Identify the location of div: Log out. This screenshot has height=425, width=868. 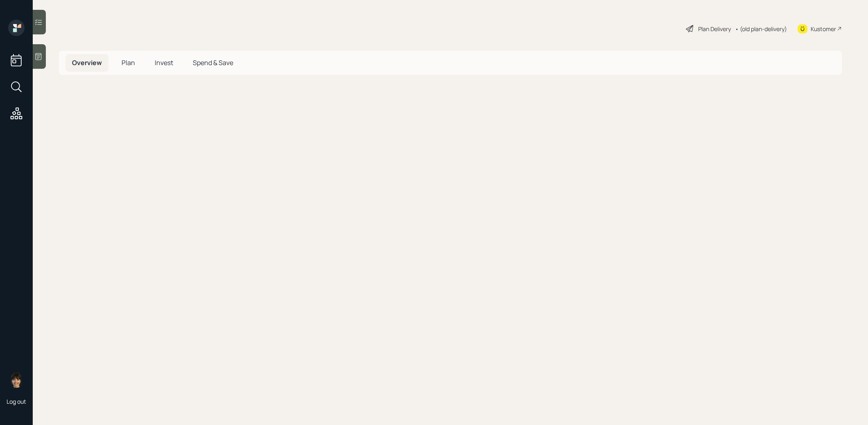
(16, 401).